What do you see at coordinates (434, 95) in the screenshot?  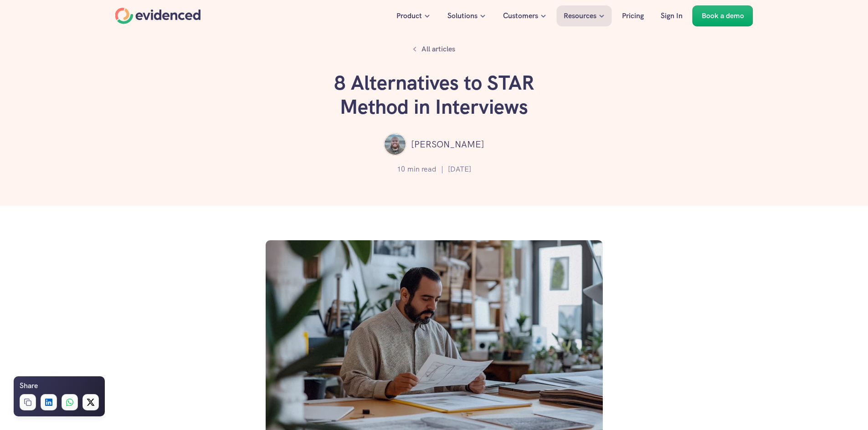 I see `h1: 8 Alternatives to STAR Method in Interviews` at bounding box center [434, 95].